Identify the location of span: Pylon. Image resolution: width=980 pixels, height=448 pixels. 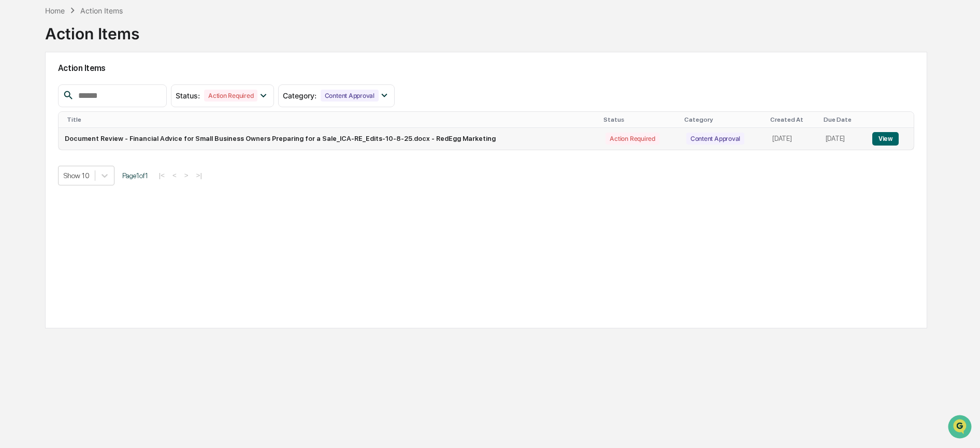
(114, 179).